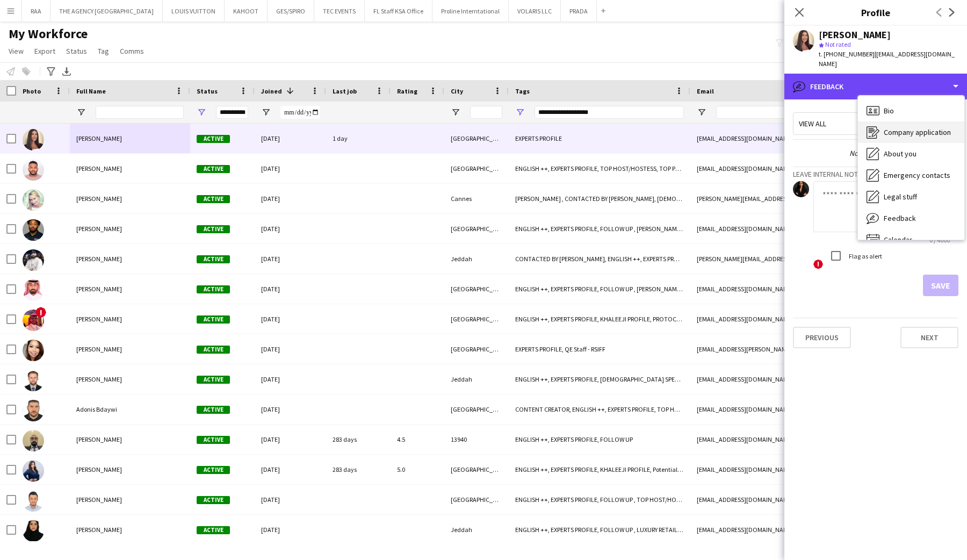 This screenshot has height=560, width=967. What do you see at coordinates (31, 91) in the screenshot?
I see `span: Photo` at bounding box center [31, 91].